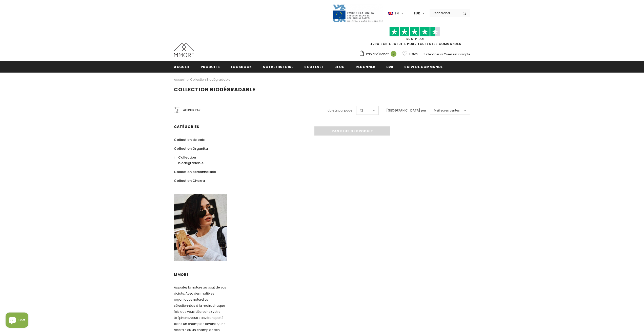 This screenshot has width=644, height=333. I want to click on span: Affiner par, so click(191, 111).